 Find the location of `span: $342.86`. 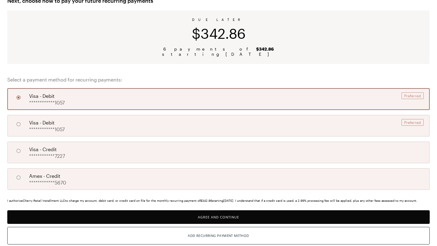

span: $342.86 is located at coordinates (218, 33).